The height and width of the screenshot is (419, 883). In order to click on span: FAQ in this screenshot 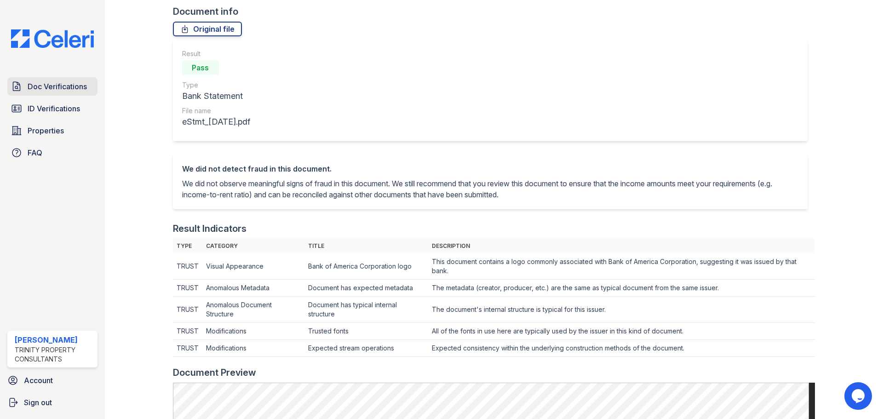, I will do `click(35, 153)`.